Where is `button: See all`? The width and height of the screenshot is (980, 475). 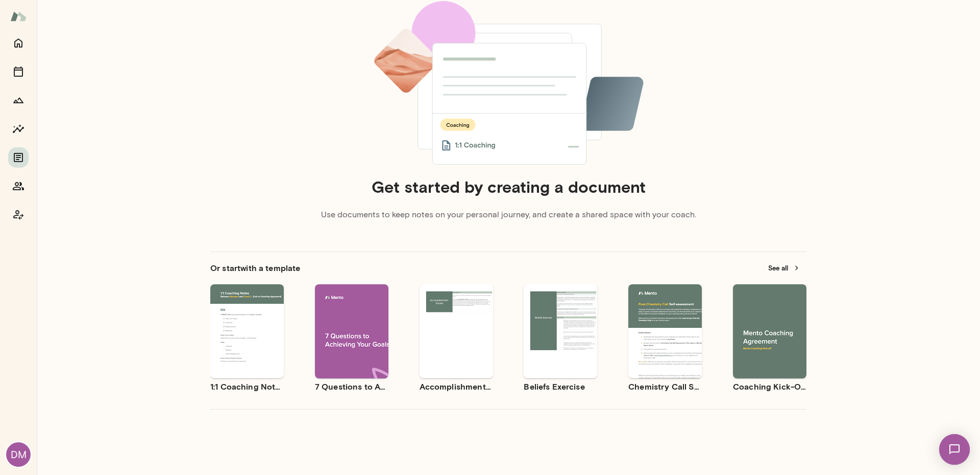 button: See all is located at coordinates (785, 268).